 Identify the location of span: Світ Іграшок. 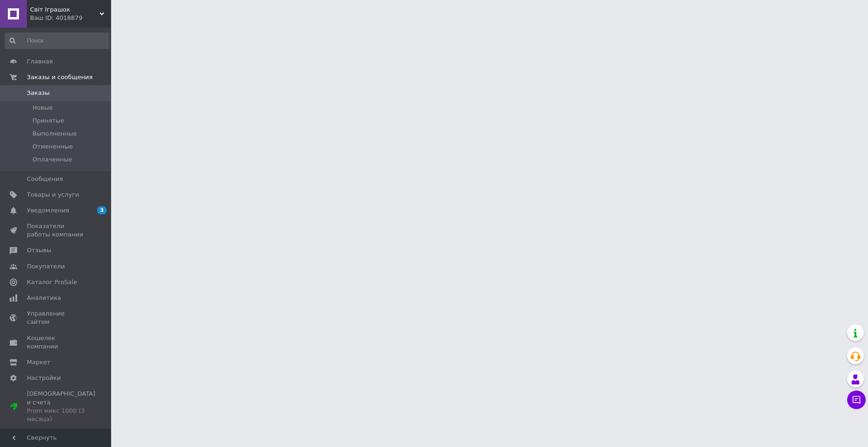
(65, 10).